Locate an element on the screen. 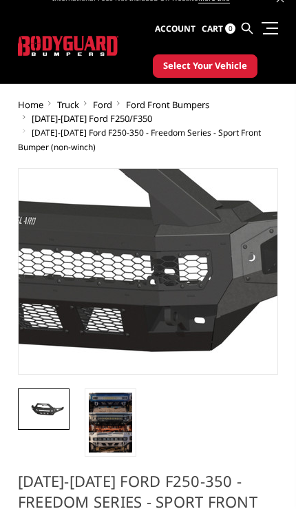  span: Cart is located at coordinates (212, 28).